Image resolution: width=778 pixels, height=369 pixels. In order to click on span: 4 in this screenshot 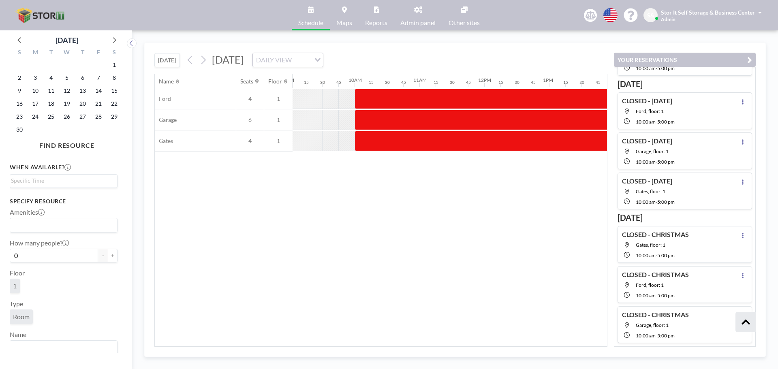, I will do `click(250, 99)`.